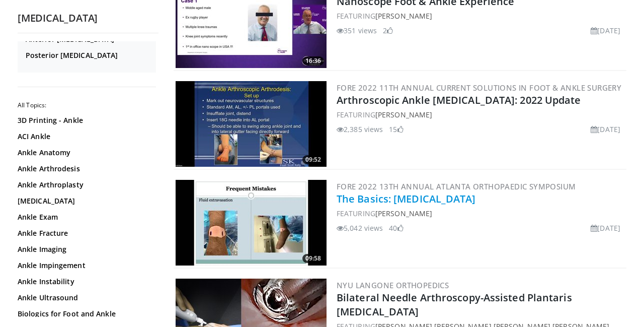 Image resolution: width=644 pixels, height=327 pixels. Describe the element at coordinates (313, 259) in the screenshot. I see `span: 09:58` at that location.